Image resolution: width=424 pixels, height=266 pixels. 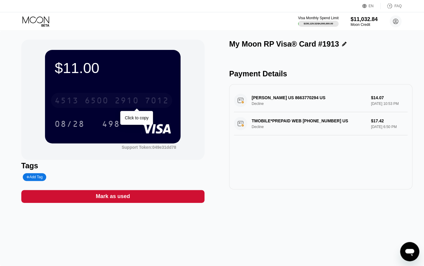 What do you see at coordinates (318, 23) in the screenshot?
I see `div: $150,129.32 / $4,000,000.00` at bounding box center [318, 23].